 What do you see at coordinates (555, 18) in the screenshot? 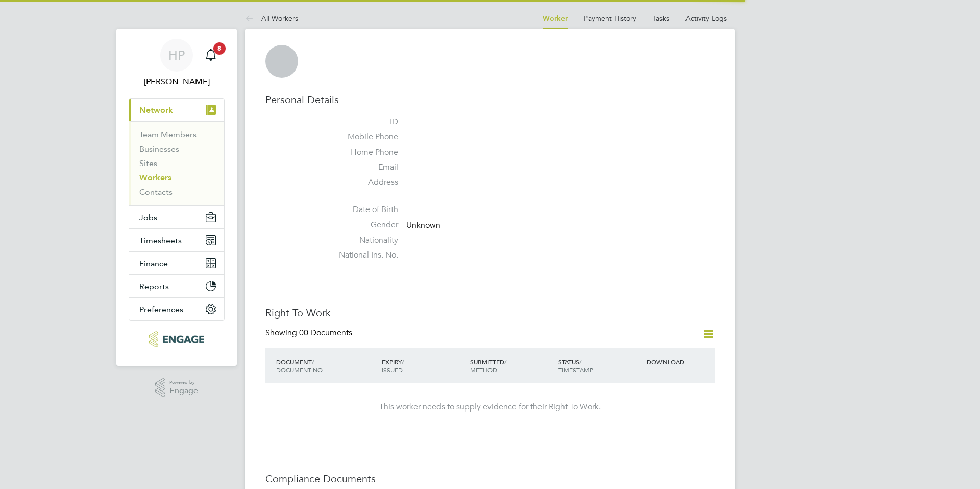
I see `a: Worker` at bounding box center [555, 18].